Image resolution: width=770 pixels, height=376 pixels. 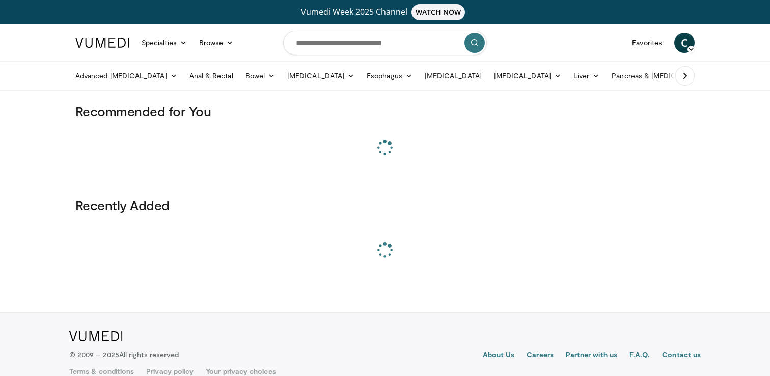 I want to click on a: Careers, so click(x=540, y=355).